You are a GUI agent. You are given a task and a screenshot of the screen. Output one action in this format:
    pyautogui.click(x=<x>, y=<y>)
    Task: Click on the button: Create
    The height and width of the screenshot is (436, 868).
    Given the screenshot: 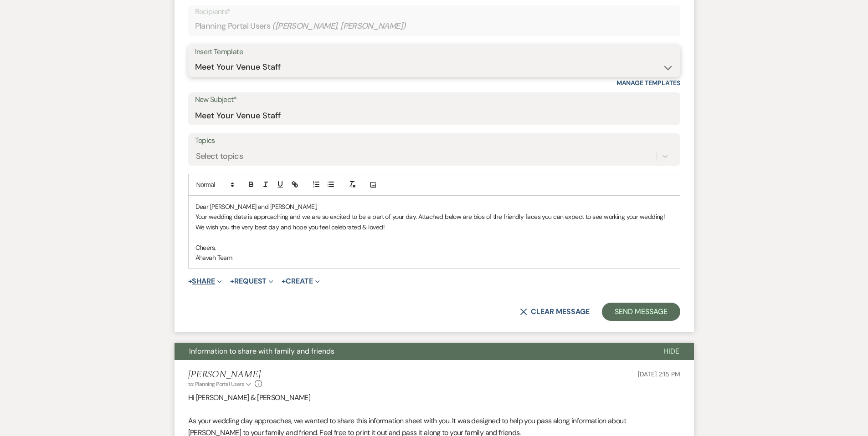 What is the action you would take?
    pyautogui.click(x=300, y=281)
    